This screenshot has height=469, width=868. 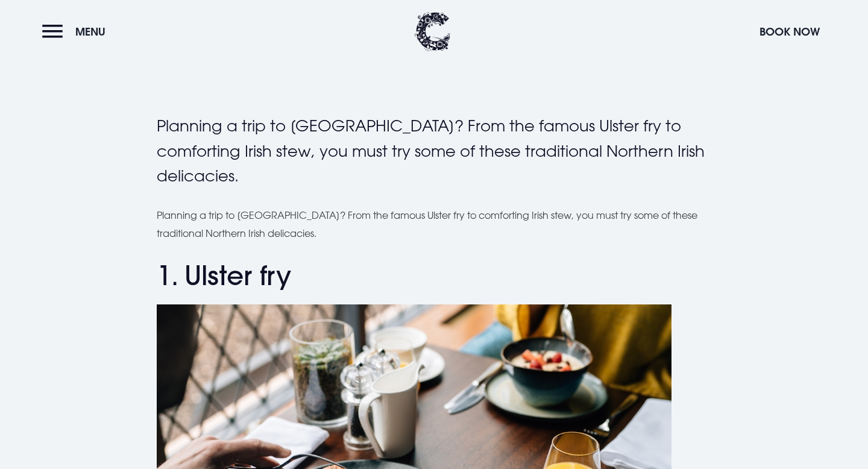 What do you see at coordinates (77, 31) in the screenshot?
I see `button: Menu` at bounding box center [77, 31].